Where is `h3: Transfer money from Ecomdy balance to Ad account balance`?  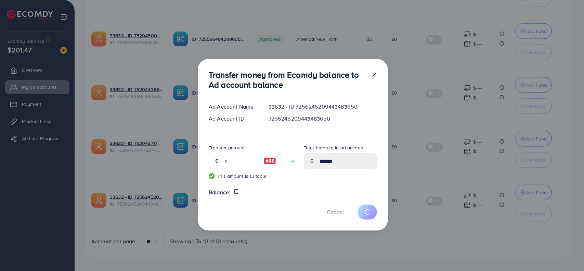
h3: Transfer money from Ecomdy balance to Ad account balance is located at coordinates (287, 80).